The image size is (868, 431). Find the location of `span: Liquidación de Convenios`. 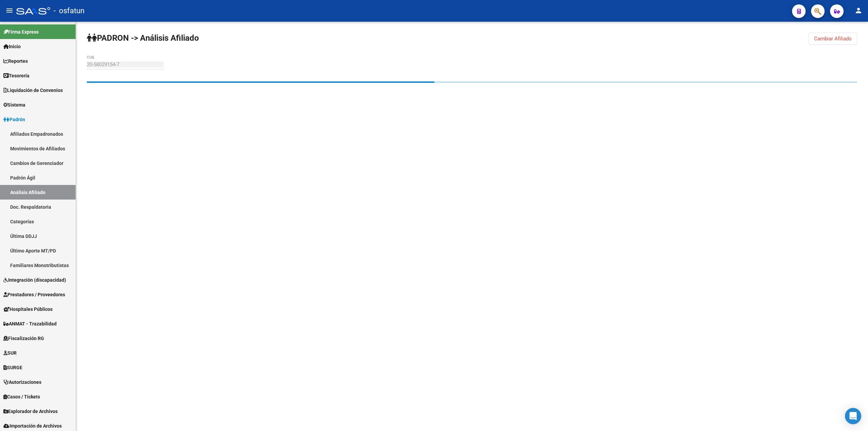

span: Liquidación de Convenios is located at coordinates (33, 90).